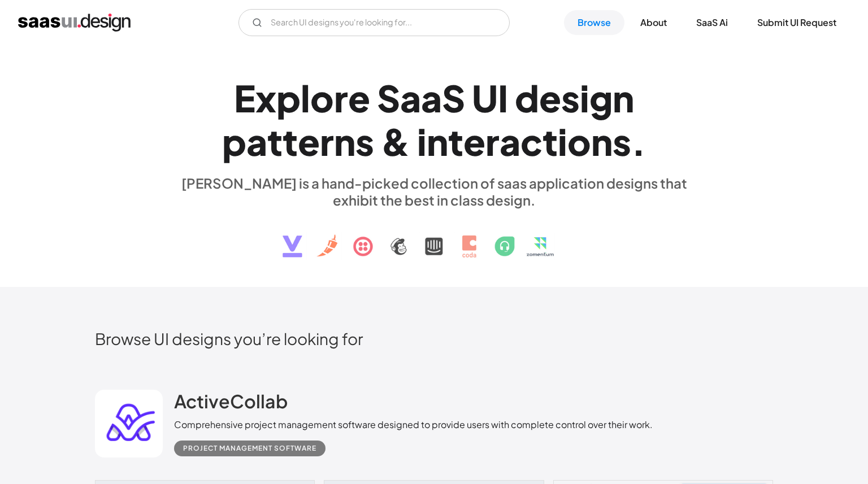  Describe the element at coordinates (527, 98) in the screenshot. I see `div: d` at that location.